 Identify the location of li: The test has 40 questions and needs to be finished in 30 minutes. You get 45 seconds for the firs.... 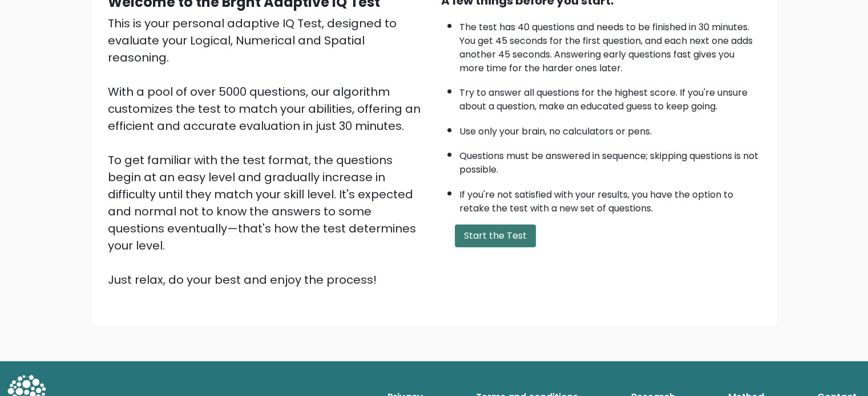
(610, 45).